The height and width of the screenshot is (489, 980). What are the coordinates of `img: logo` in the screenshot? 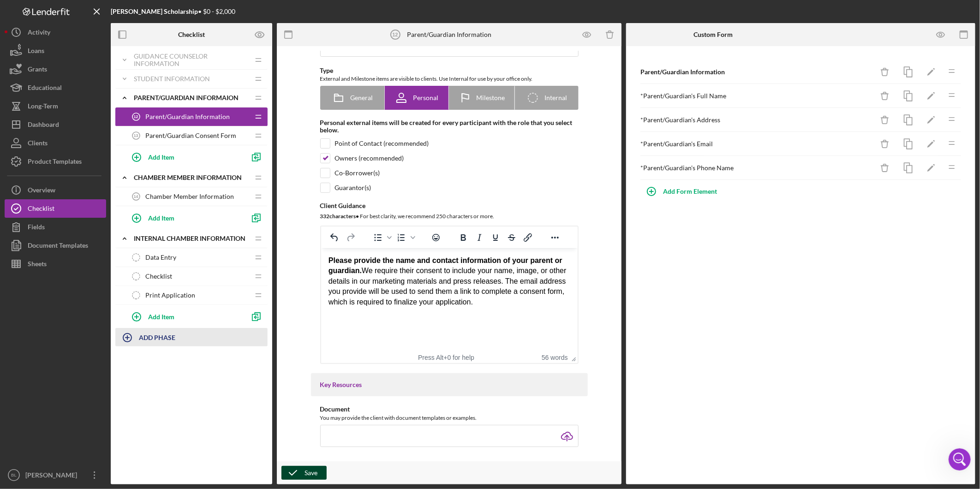 It's located at (26, 25).